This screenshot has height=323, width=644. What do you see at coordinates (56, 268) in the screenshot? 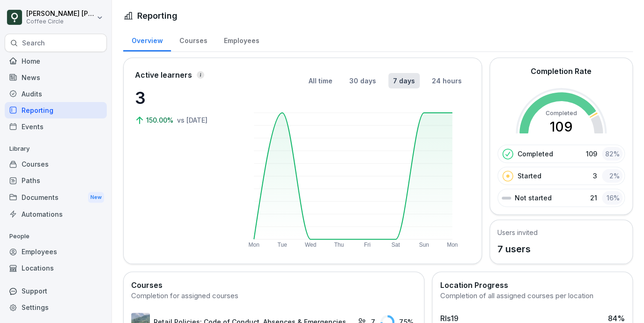
I see `div: Locations` at bounding box center [56, 268].